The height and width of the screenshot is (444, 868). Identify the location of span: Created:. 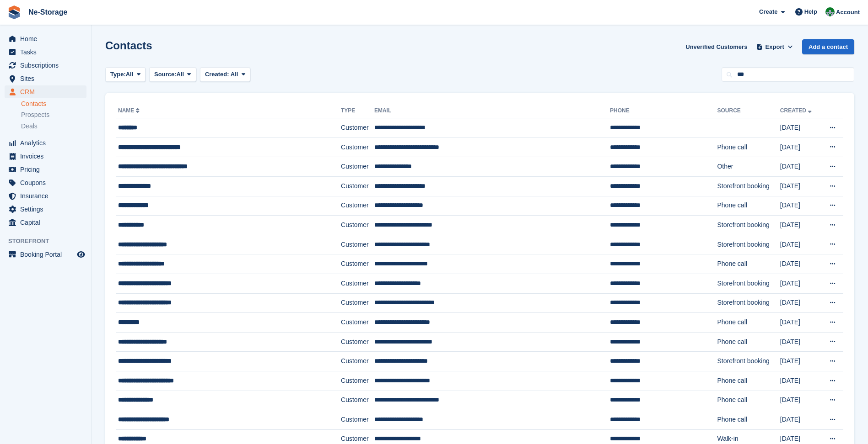
(217, 74).